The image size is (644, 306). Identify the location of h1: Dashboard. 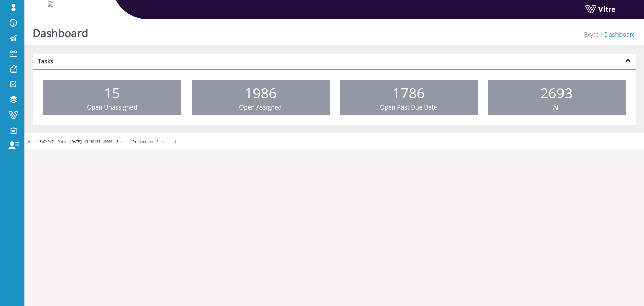
(61, 31).